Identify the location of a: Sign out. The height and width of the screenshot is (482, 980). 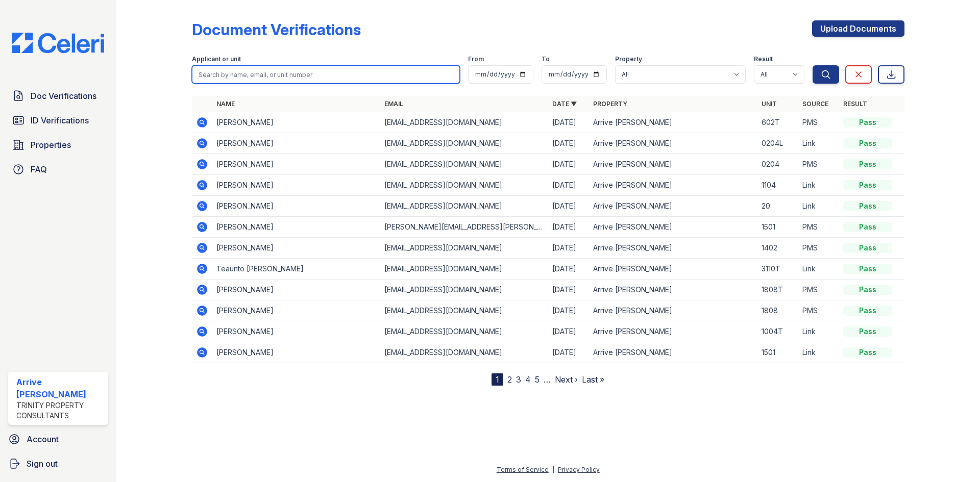
(58, 464).